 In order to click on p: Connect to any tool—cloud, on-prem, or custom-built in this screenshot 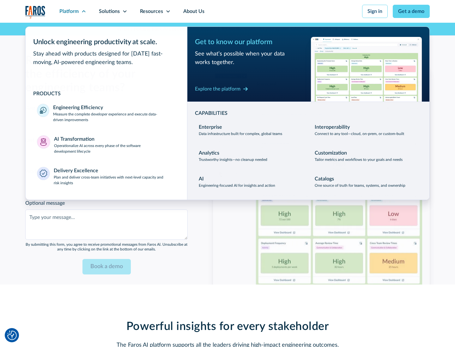, I will do `click(359, 134)`.